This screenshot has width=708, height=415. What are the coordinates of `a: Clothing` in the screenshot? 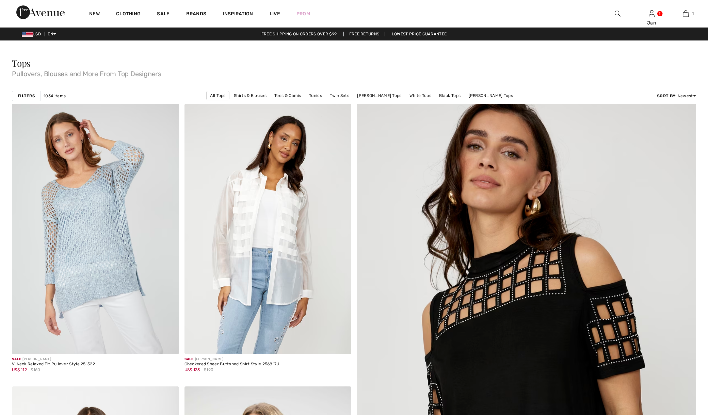 It's located at (128, 14).